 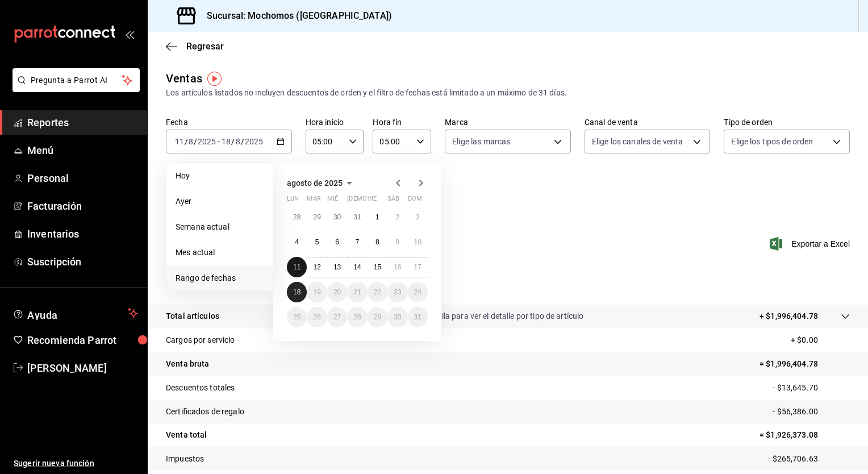 What do you see at coordinates (788, 316) in the screenshot?
I see `p: + $1,996,404.78` at bounding box center [788, 316].